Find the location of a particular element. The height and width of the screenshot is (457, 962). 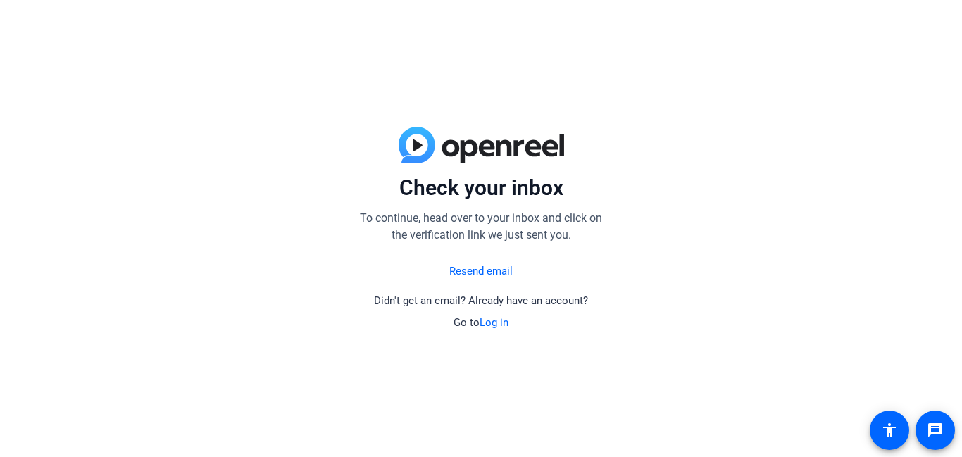

span: Didn't get an email? Already have an account? is located at coordinates (481, 301).